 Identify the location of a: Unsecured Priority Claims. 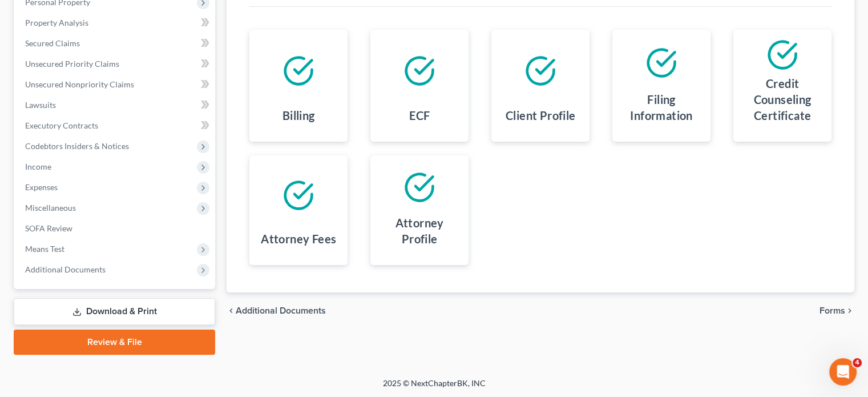
(115, 64).